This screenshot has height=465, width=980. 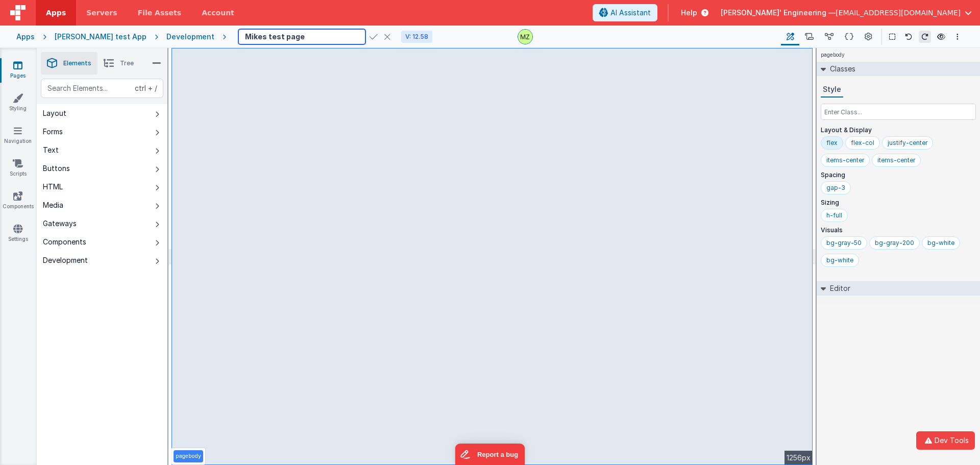 I want to click on span: Tree, so click(x=127, y=63).